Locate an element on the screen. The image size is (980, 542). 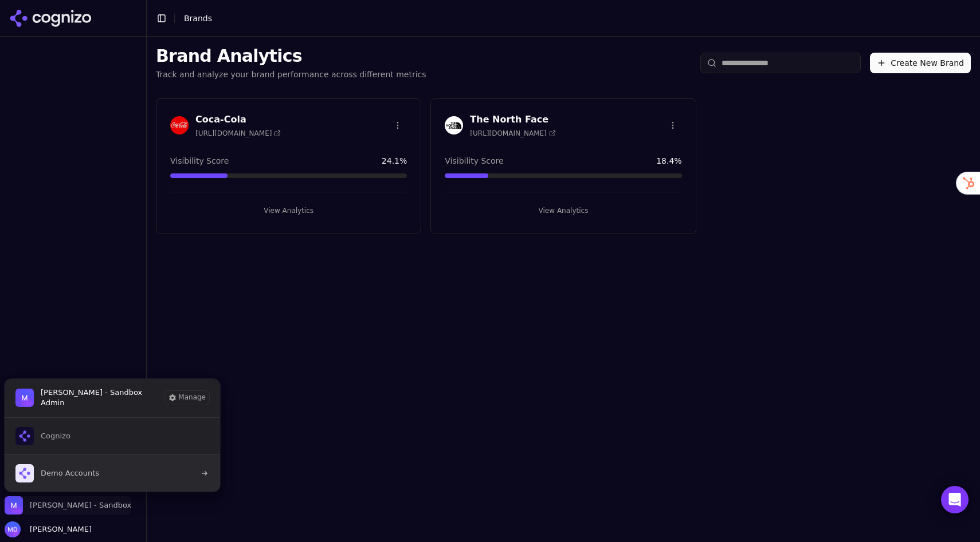
span: Admin is located at coordinates (91, 403).